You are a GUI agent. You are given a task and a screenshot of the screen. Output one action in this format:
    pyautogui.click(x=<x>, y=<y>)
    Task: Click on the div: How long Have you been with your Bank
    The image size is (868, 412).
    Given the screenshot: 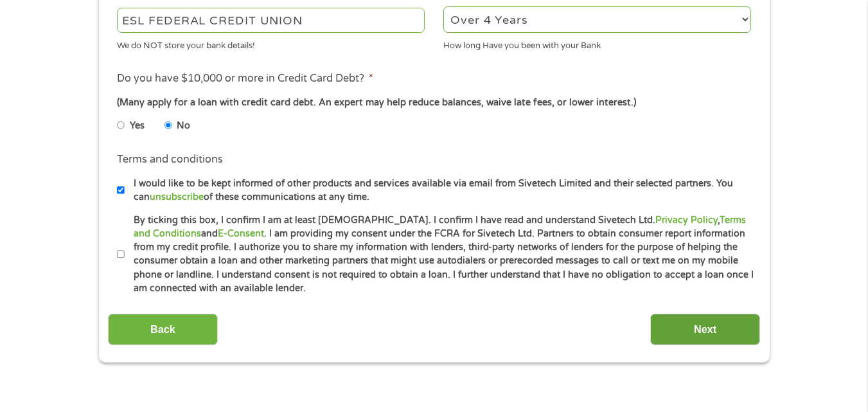 What is the action you would take?
    pyautogui.click(x=597, y=43)
    